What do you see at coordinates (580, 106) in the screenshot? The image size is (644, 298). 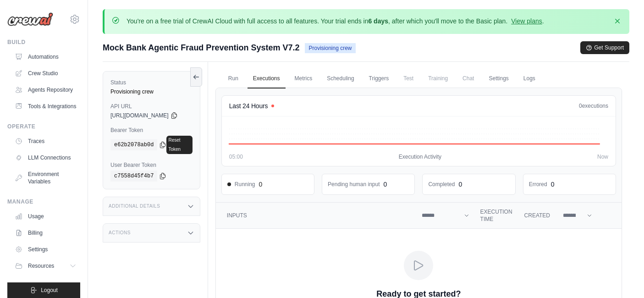 I see `span: 0` at bounding box center [580, 106].